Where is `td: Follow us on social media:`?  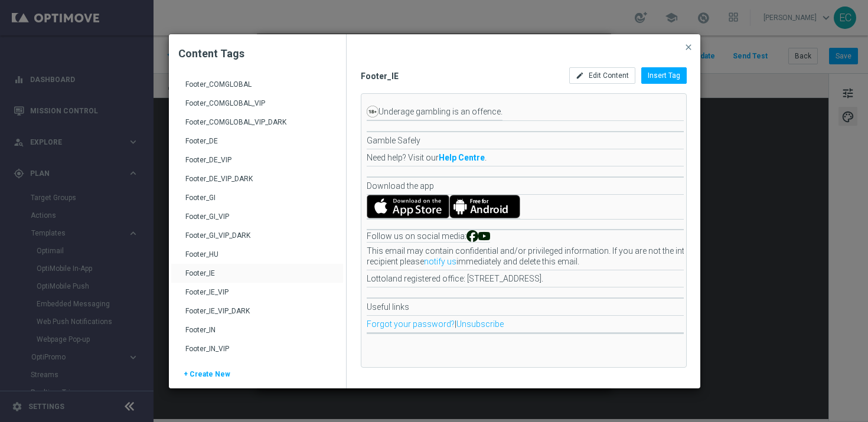
td: Follow us on social media: is located at coordinates (416, 236).